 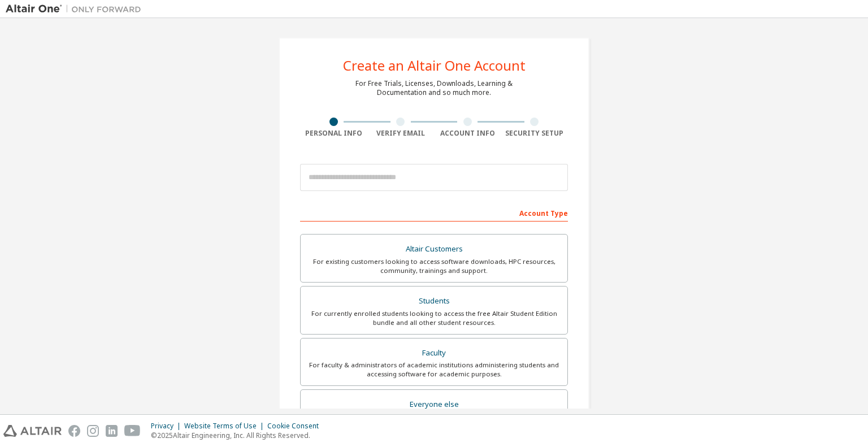 I want to click on img: linkedin.svg, so click(x=111, y=431).